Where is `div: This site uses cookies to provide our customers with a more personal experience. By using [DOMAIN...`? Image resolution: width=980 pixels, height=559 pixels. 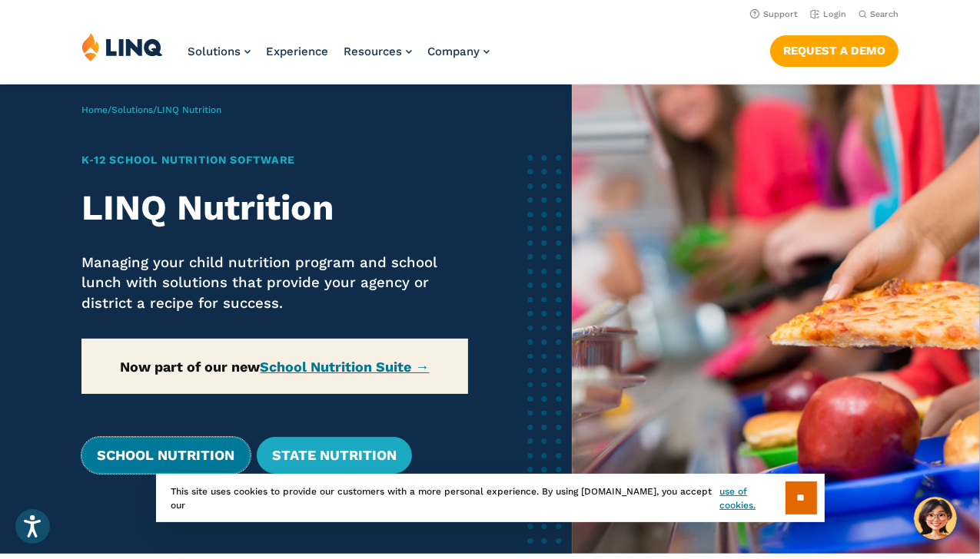
div: This site uses cookies to provide our customers with a more personal experience. By using [DOMAIN... is located at coordinates (490, 497).